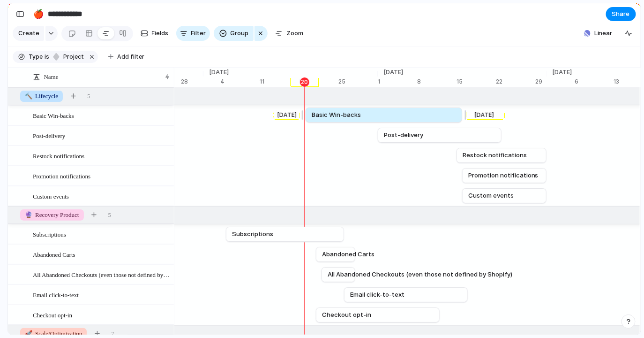  I want to click on button: Group, so click(233, 33).